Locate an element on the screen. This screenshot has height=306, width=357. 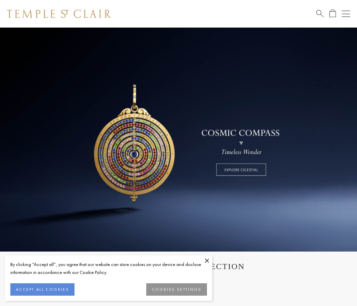
button: COOKIES SETTINGS is located at coordinates (176, 289).